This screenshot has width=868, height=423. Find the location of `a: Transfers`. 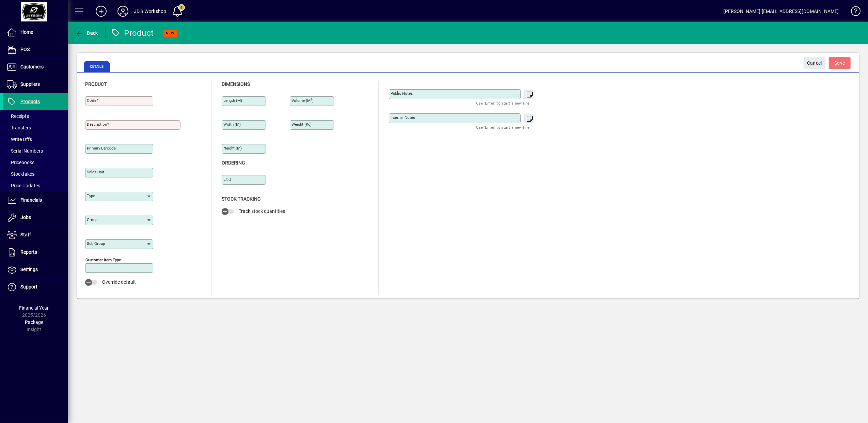

a: Transfers is located at coordinates (35, 128).